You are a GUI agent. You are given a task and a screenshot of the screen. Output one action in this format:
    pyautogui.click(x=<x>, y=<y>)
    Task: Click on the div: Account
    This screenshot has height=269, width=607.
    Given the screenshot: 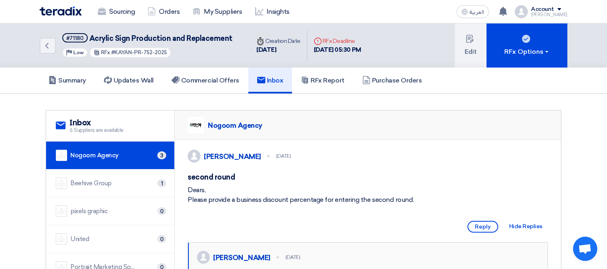 What is the action you would take?
    pyautogui.click(x=542, y=9)
    